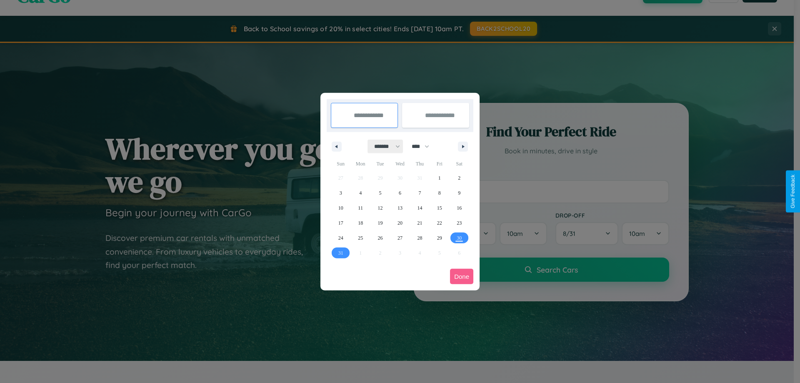 The width and height of the screenshot is (800, 383). I want to click on span: Tue, so click(380, 164).